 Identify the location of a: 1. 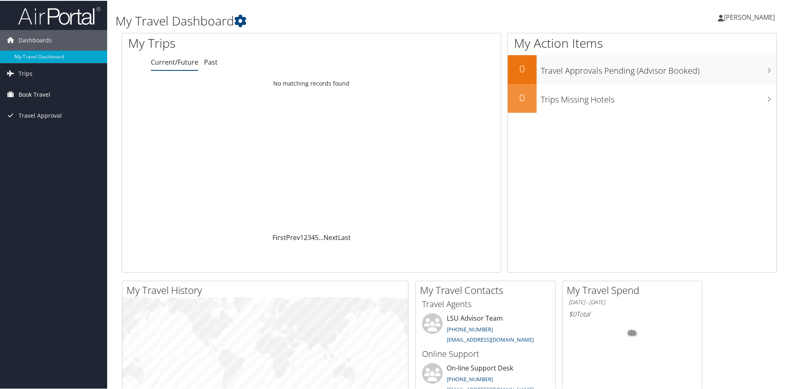
(302, 237).